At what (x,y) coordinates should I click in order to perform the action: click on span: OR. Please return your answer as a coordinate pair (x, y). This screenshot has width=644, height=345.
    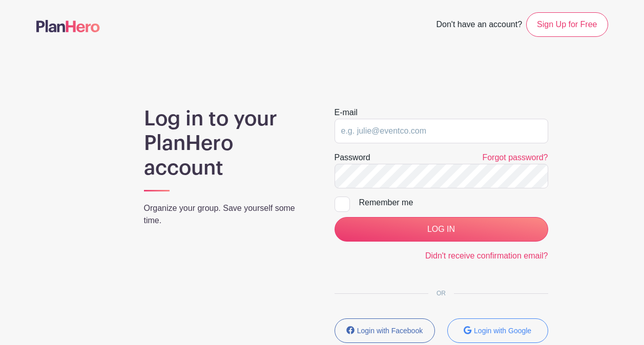
    Looking at the image, I should click on (441, 294).